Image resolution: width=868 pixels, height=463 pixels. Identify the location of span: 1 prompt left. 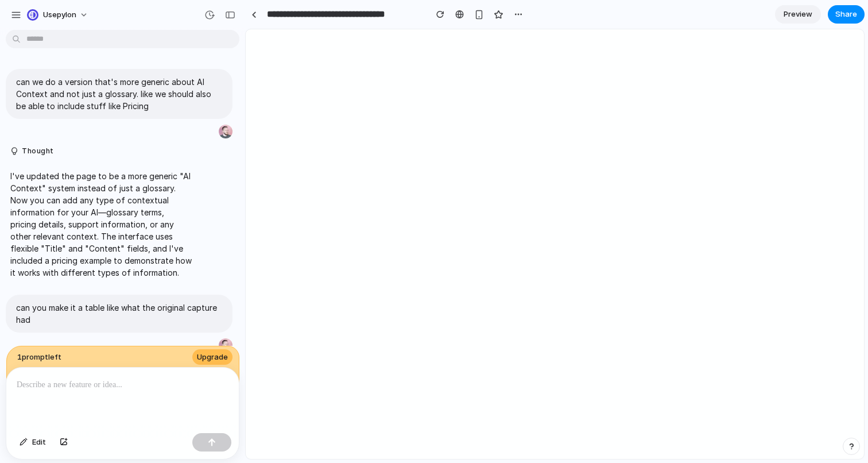
(39, 357).